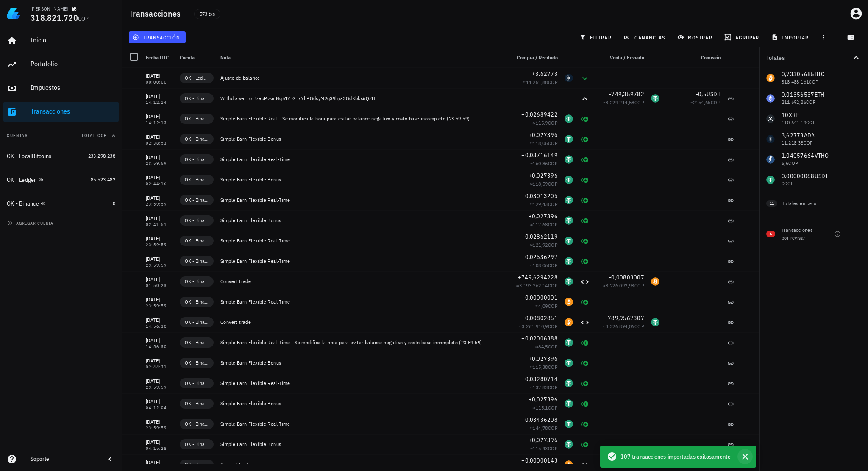 Image resolution: width=868 pixels, height=471 pixels. Describe the element at coordinates (742, 37) in the screenshot. I see `button: agrupar` at that location.